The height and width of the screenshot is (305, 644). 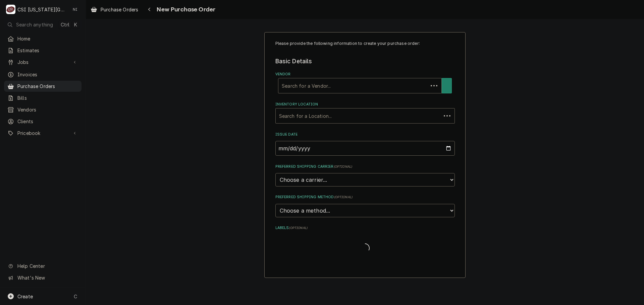 What do you see at coordinates (75, 297) in the screenshot?
I see `span: C` at bounding box center [75, 297].